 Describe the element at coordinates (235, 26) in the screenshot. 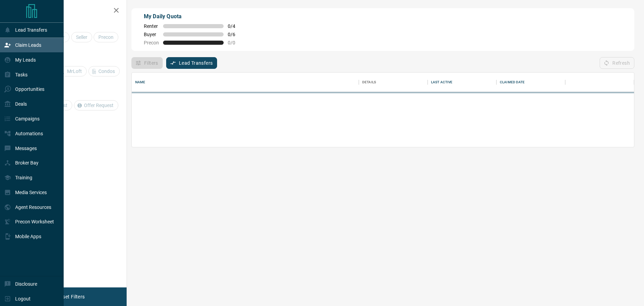

I see `span: 0 / 4` at that location.